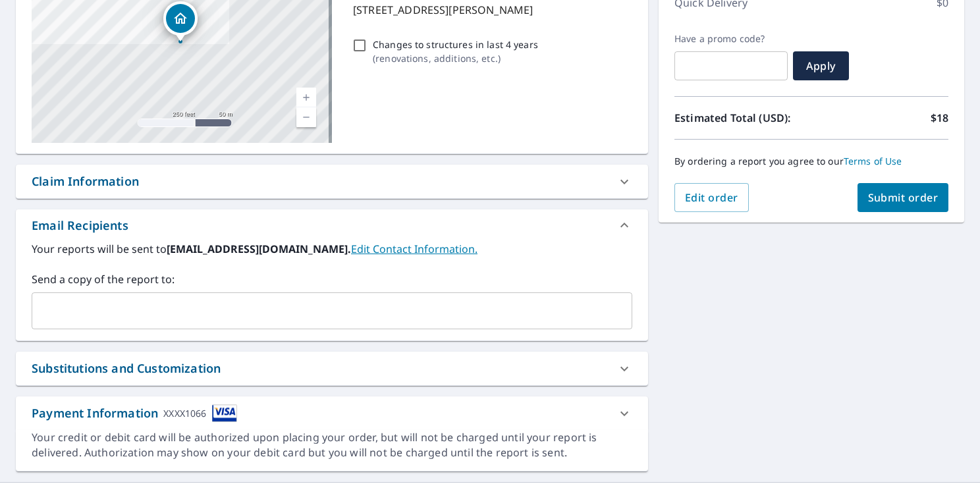 Image resolution: width=980 pixels, height=486 pixels. Describe the element at coordinates (821, 66) in the screenshot. I see `button: Apply` at that location.